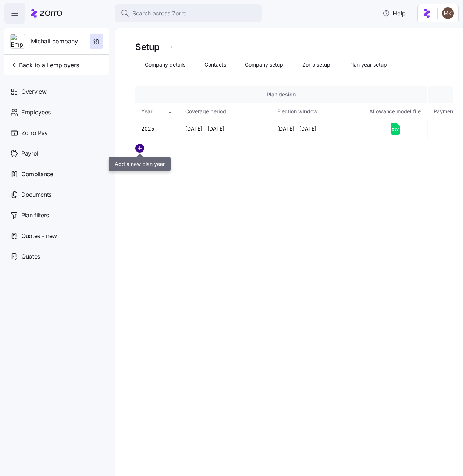 Image resolution: width=463 pixels, height=476 pixels. Describe the element at coordinates (368, 65) in the screenshot. I see `span: Plan year setup` at that location.